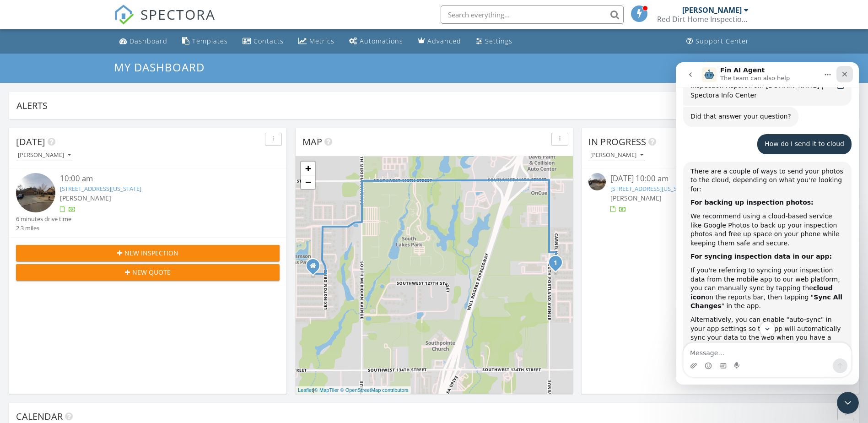  What do you see at coordinates (33, 303) in the screenshot?
I see `button: Emoji picker` at bounding box center [33, 303].